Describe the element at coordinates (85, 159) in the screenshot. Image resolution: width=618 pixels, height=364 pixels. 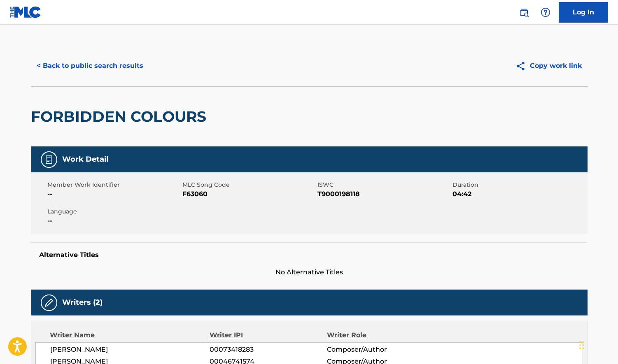
I see `h5: Work Detail` at that location.